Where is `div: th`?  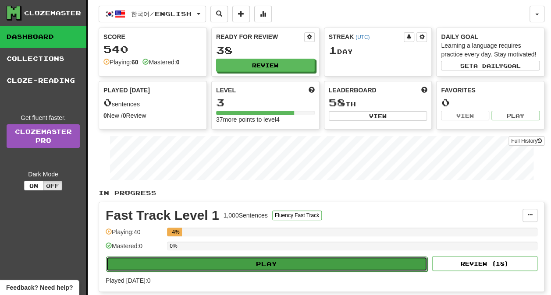
div: th is located at coordinates (378, 103).